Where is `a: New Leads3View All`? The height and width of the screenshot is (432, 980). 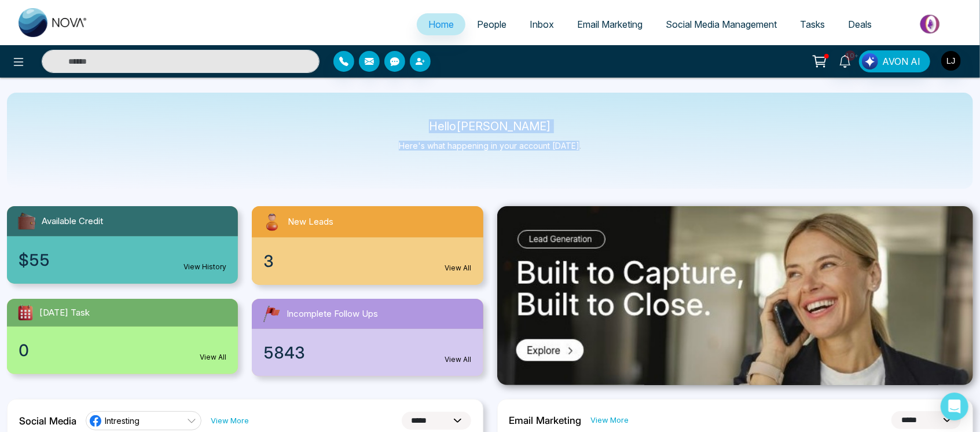
a: New Leads3View All is located at coordinates (367, 245).